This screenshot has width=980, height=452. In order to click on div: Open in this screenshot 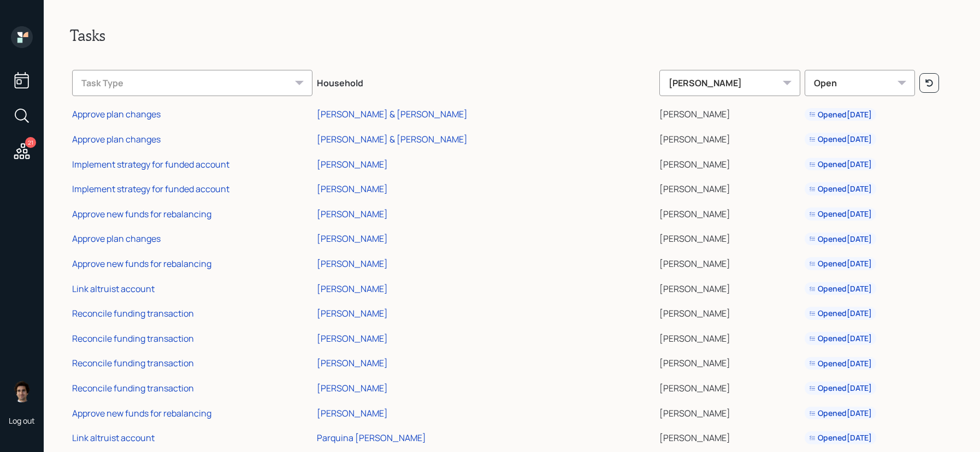, I will do `click(860, 83)`.